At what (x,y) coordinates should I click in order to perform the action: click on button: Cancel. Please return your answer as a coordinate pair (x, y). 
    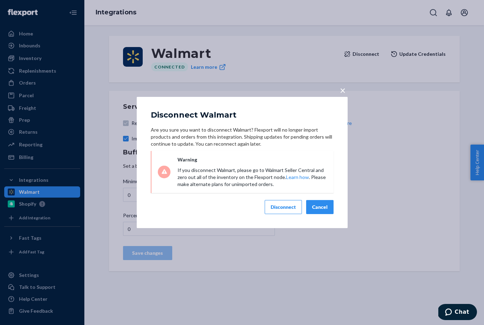
    Looking at the image, I should click on (320, 207).